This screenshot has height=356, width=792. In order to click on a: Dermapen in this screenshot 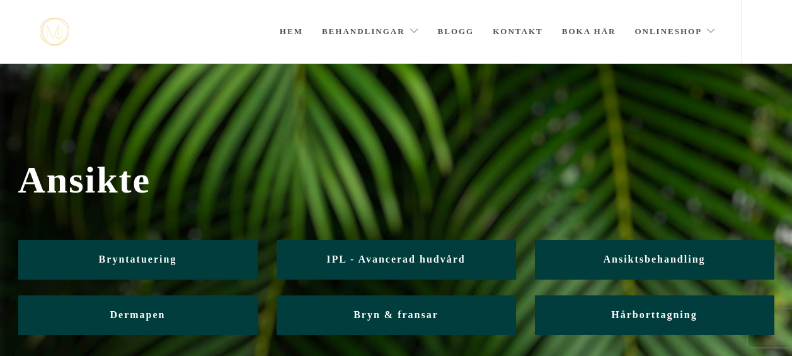, I will do `click(138, 315)`.